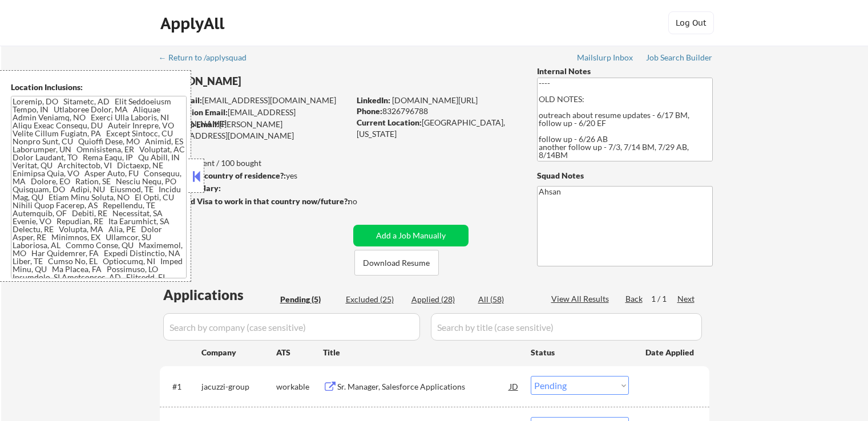  I want to click on div: JD, so click(515, 387).